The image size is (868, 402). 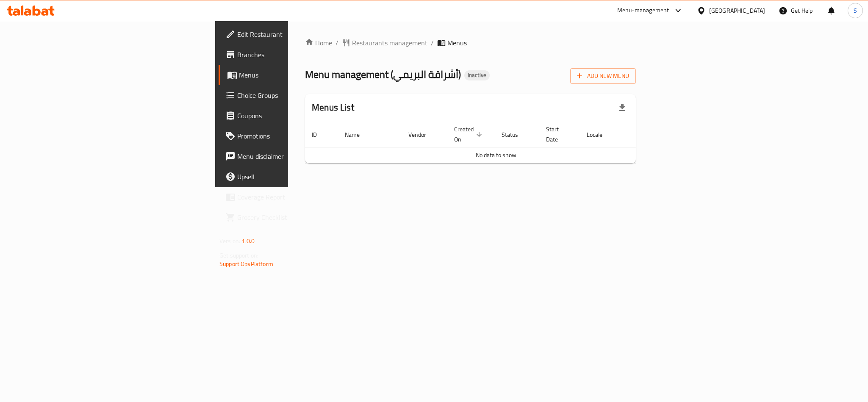 What do you see at coordinates (295, 35) in the screenshot?
I see `span: Edit Restaurant` at bounding box center [295, 35].